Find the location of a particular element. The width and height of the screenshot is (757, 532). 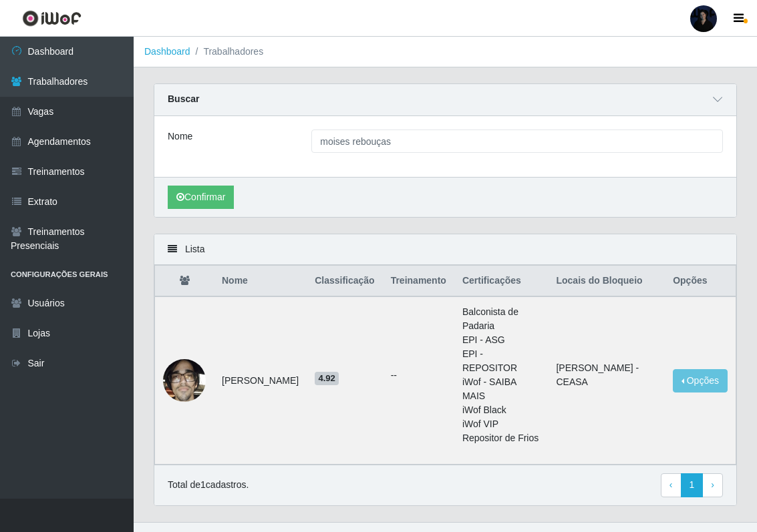

li: EPI - REPOSITOR is located at coordinates (500, 361).